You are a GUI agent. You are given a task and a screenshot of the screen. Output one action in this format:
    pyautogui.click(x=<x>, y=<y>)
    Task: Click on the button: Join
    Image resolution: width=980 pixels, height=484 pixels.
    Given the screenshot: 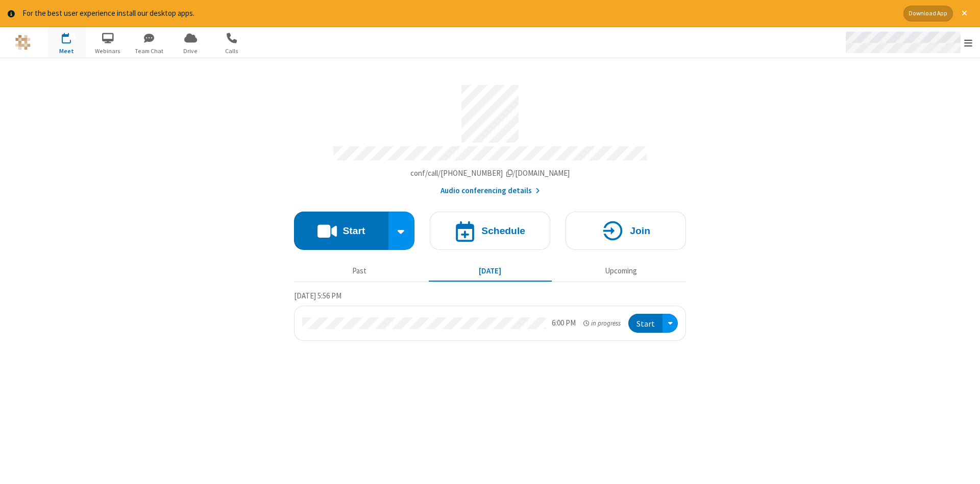 What is the action you would take?
    pyautogui.click(x=626, y=230)
    